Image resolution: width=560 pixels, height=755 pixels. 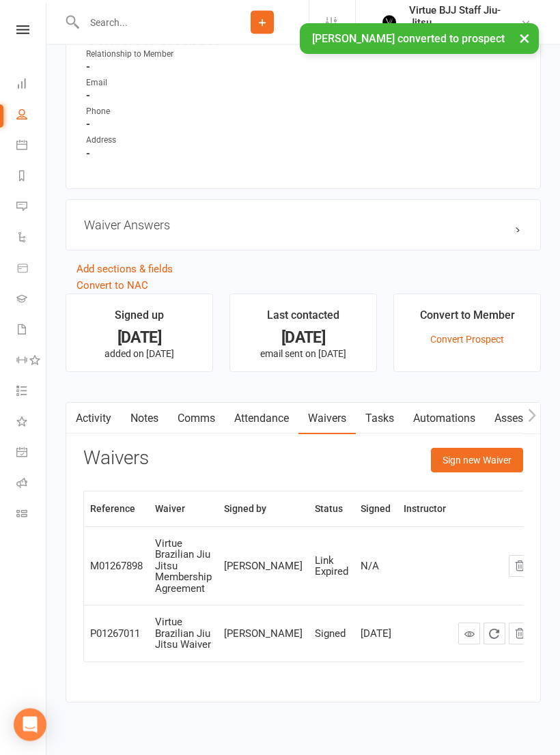 What do you see at coordinates (331, 509) in the screenshot?
I see `th: Status` at bounding box center [331, 509].